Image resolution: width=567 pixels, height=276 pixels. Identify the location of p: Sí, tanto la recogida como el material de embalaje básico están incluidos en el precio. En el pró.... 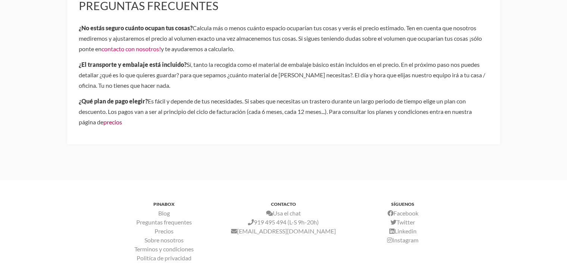
(284, 75).